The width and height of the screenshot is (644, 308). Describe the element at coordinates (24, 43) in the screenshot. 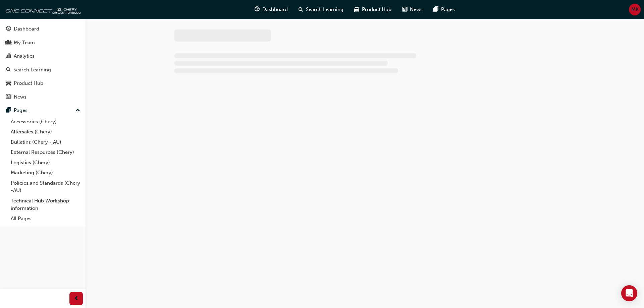

I see `div: My Team` at that location.